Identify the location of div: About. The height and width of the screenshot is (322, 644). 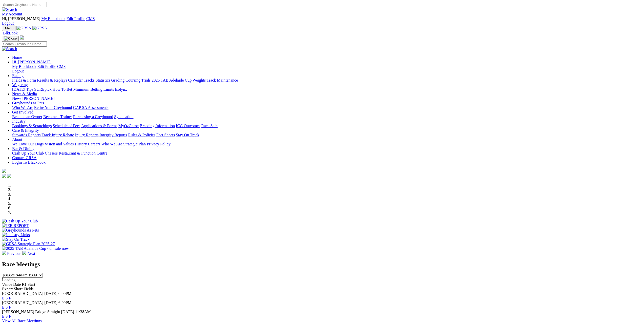
(327, 144).